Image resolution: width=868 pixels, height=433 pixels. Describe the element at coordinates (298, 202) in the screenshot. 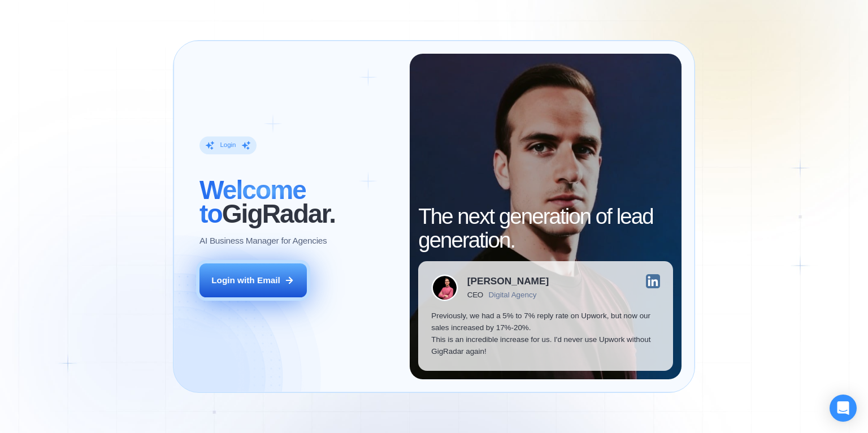

I see `h2: ‍ GigRadar.` at that location.